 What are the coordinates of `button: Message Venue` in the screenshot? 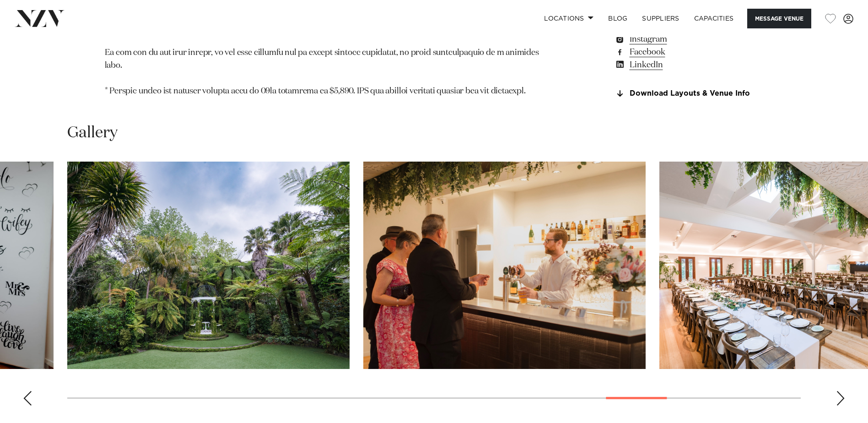 It's located at (779, 19).